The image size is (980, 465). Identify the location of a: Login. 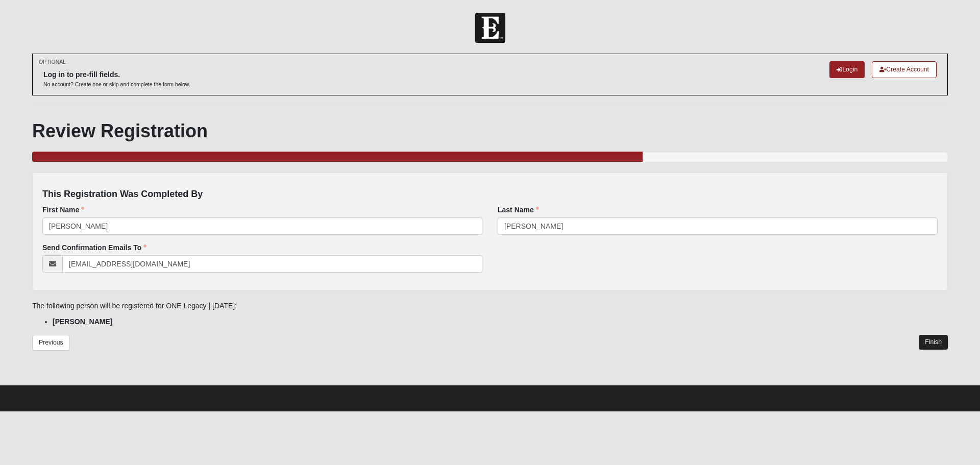
(847, 69).